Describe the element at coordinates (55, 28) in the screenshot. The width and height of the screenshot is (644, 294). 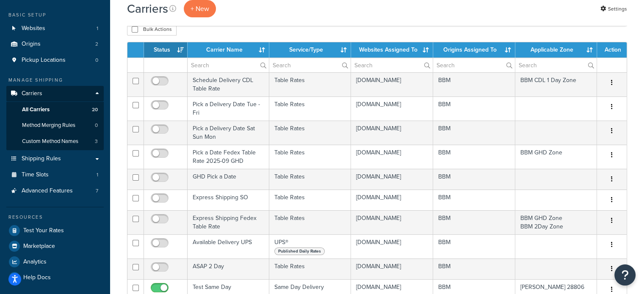
I see `a: Websites 1` at that location.